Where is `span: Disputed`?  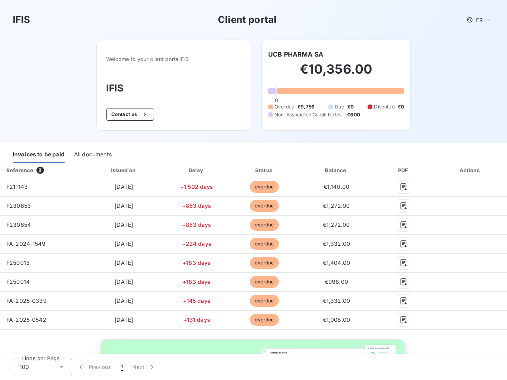 span: Disputed is located at coordinates (384, 107).